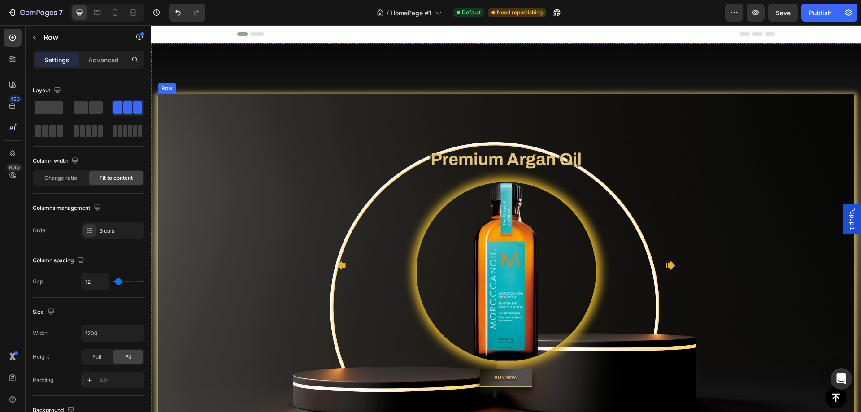  What do you see at coordinates (520, 13) in the screenshot?
I see `span: Need republishing` at bounding box center [520, 13].